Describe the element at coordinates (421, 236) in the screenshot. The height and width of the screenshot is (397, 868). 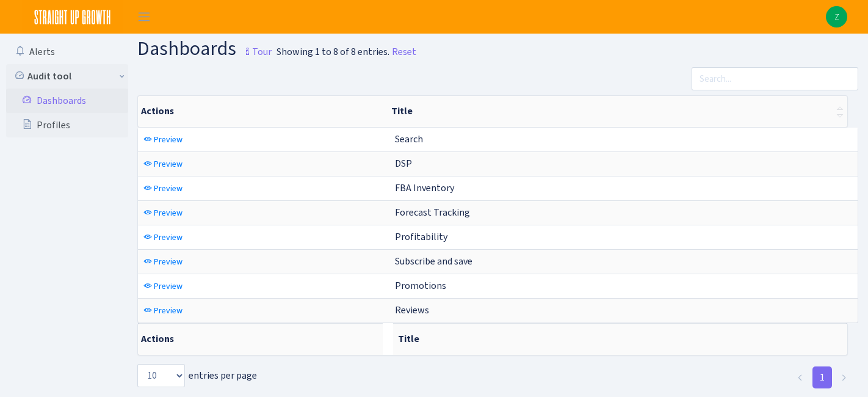
I see `span: Profitability` at that location.